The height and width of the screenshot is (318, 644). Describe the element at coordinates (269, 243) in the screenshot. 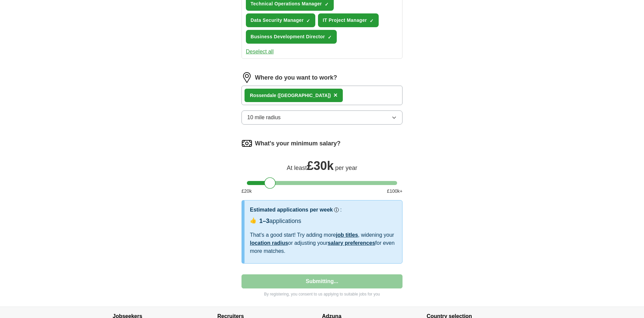

I see `a: location radius` at that location.